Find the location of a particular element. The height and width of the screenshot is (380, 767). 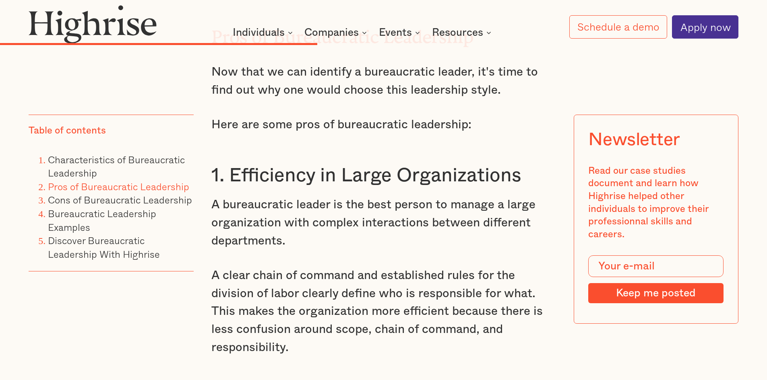

a: Pros of Bureaucratic Leadership is located at coordinates (118, 186).